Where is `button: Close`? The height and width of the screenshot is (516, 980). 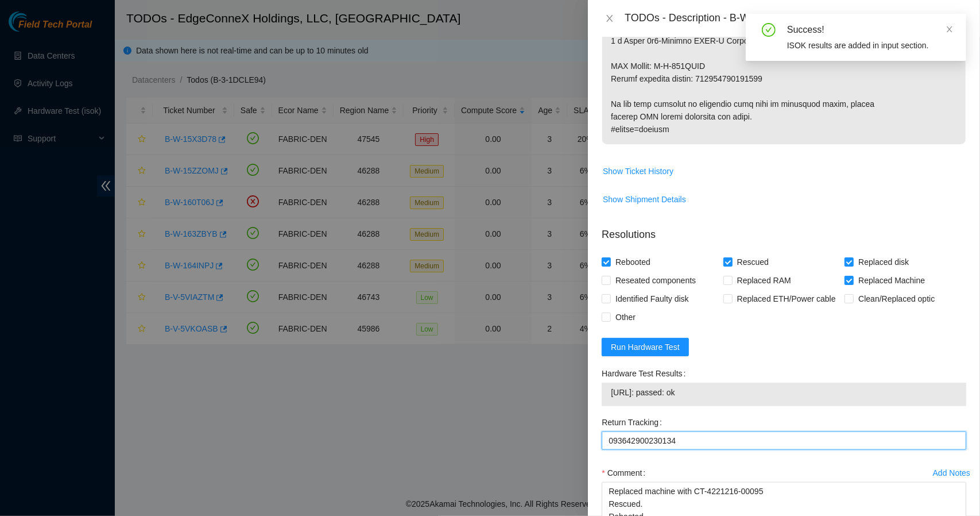
button: Close is located at coordinates (610, 18).